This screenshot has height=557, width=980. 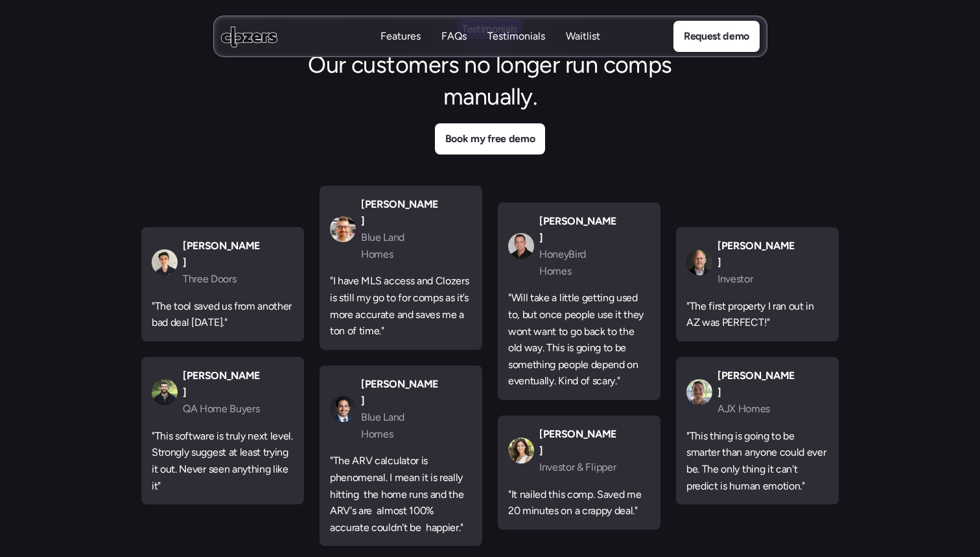 What do you see at coordinates (716, 36) in the screenshot?
I see `a: Request demo` at bounding box center [716, 36].